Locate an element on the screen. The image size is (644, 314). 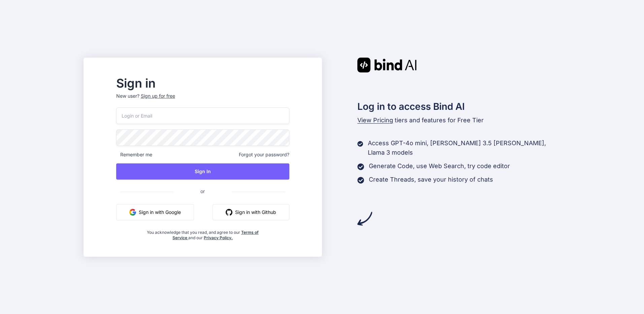
img: arrow is located at coordinates (365, 219).